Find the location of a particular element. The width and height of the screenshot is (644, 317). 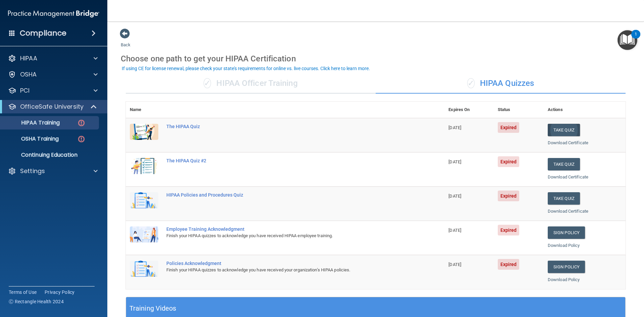

a: Privacy Policy is located at coordinates (60, 292).